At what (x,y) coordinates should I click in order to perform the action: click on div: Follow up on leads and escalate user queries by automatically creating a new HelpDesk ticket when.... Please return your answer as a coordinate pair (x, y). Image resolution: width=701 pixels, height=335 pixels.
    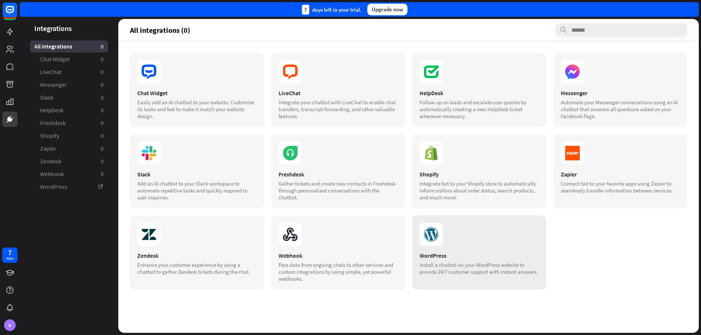
    Looking at the image, I should click on (479, 109).